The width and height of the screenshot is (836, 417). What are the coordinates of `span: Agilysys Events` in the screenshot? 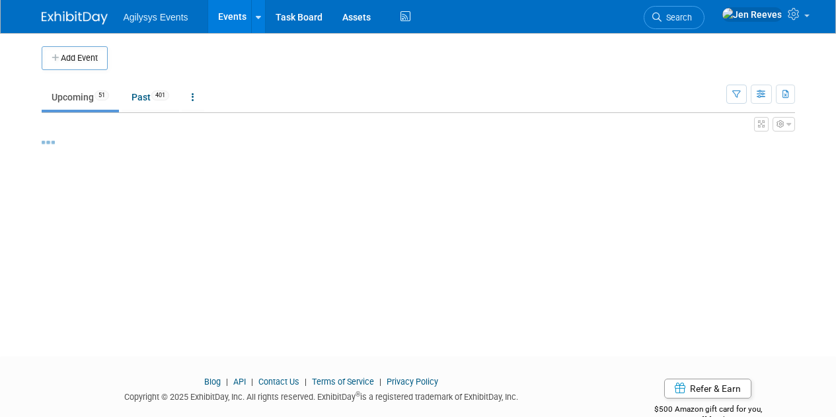 It's located at (156, 17).